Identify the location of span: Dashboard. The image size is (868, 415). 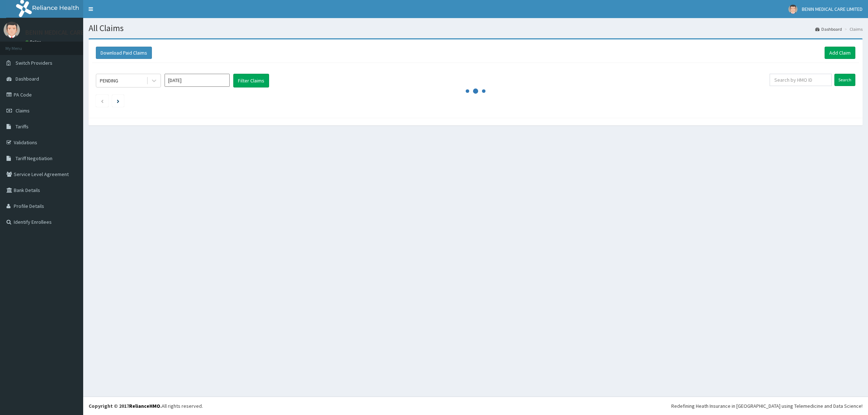
(27, 79).